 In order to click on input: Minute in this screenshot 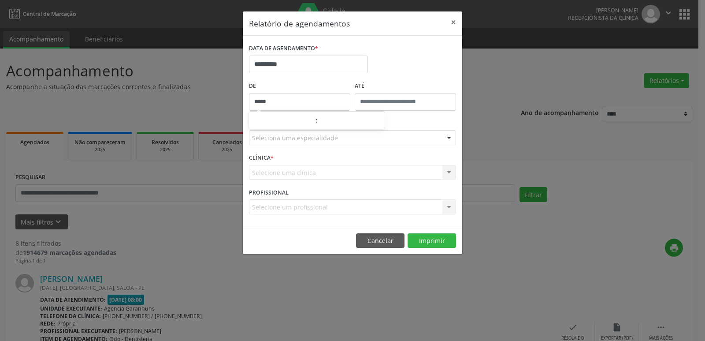, I will do `click(351, 121)`.